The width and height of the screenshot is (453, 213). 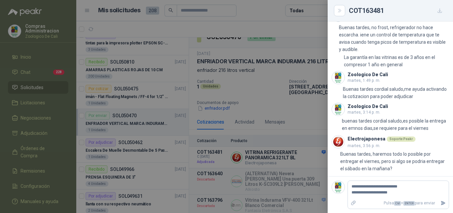 I want to click on span: martes, 3:56 p. m., so click(x=364, y=146).